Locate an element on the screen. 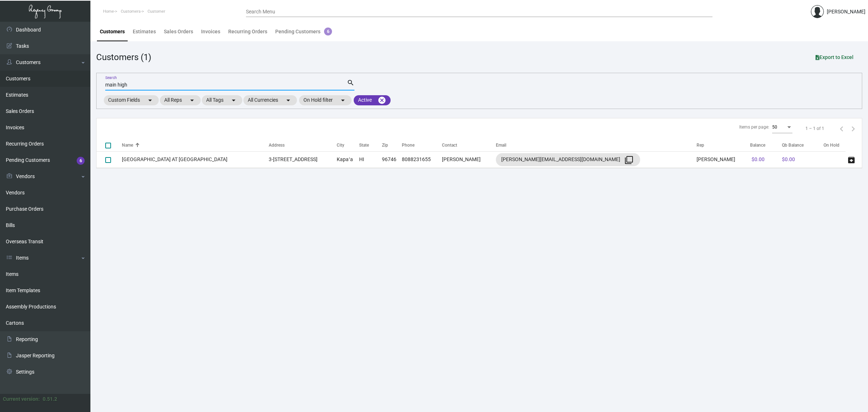  button: Previous page is located at coordinates (841, 128).